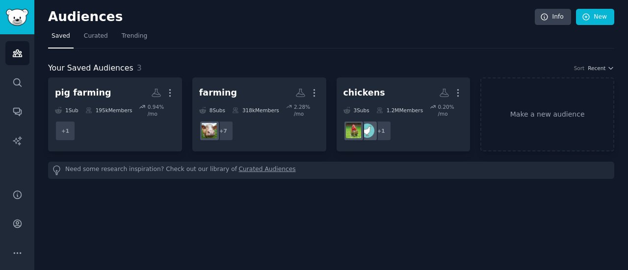  Describe the element at coordinates (96, 36) in the screenshot. I see `span: Curated` at that location.